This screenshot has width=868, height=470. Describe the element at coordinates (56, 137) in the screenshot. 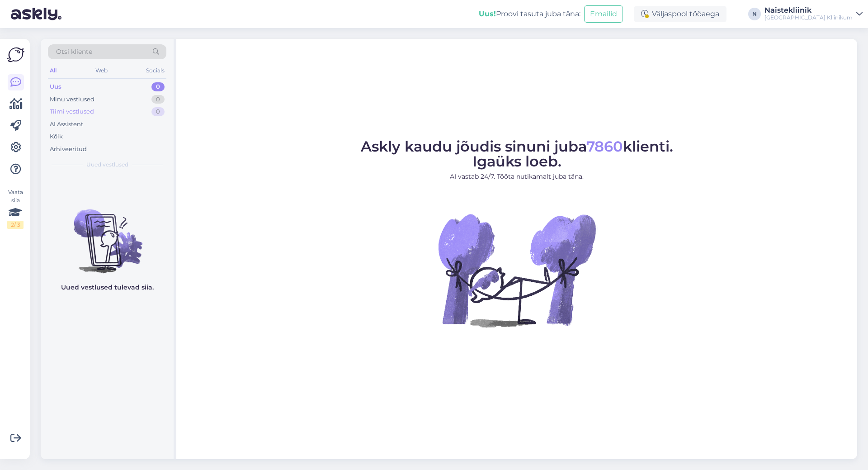

I see `div: Kõik` at that location.